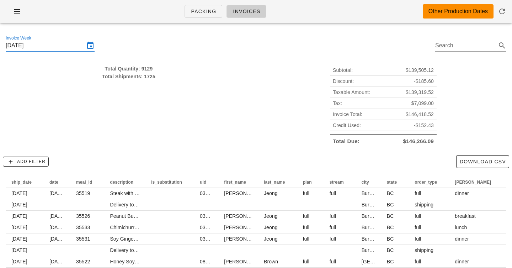  What do you see at coordinates (351, 92) in the screenshot?
I see `span: Taxable Amount:` at bounding box center [351, 92].